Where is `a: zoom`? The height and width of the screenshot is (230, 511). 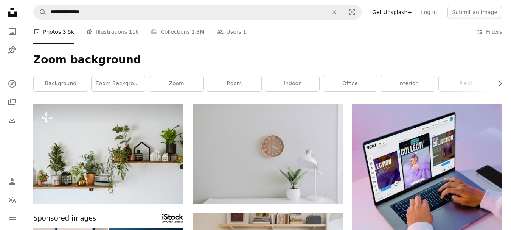 a: zoom is located at coordinates (176, 84).